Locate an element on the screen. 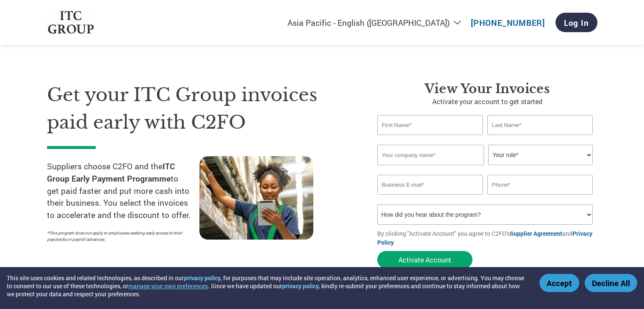 The height and width of the screenshot is (309, 644). input: Last Name* is located at coordinates (540, 125).